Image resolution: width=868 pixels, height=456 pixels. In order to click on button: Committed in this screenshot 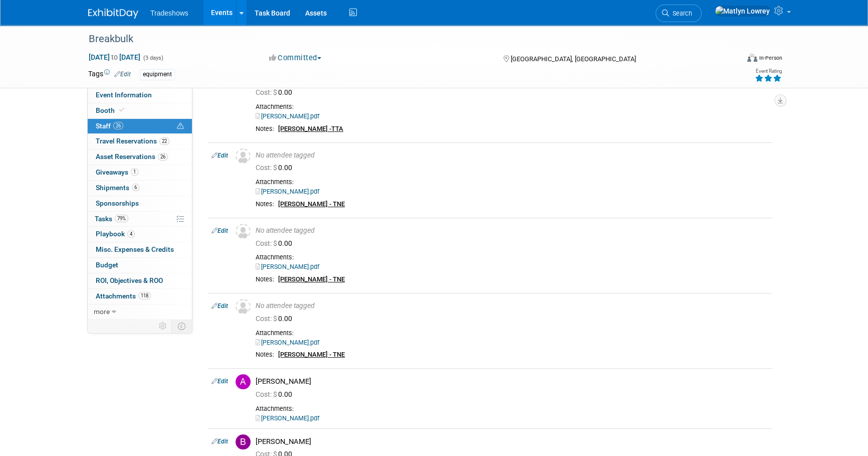, I will do `click(295, 58)`.